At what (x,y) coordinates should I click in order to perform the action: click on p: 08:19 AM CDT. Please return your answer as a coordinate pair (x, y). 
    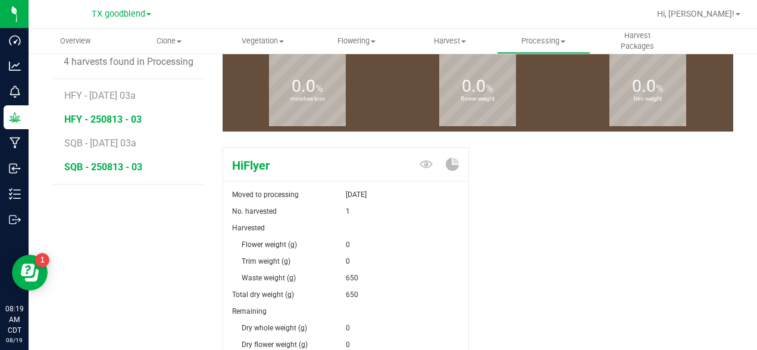
    Looking at the image, I should click on (14, 319).